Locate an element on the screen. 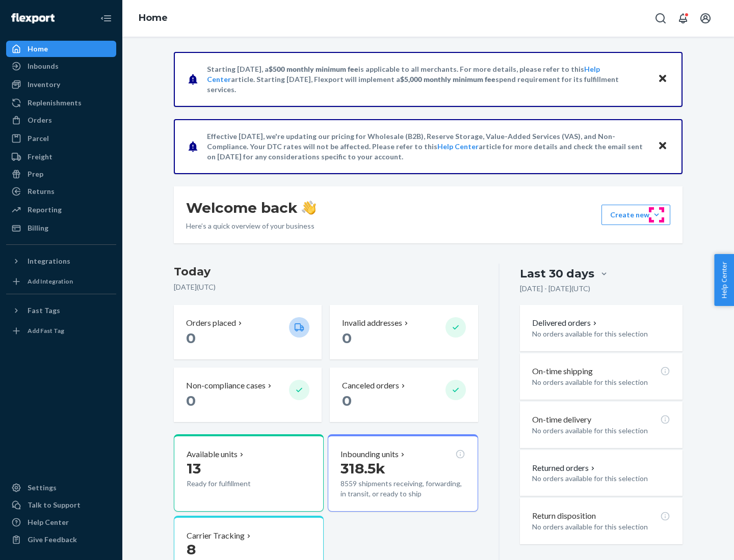 Image resolution: width=734 pixels, height=560 pixels. div: Orders is located at coordinates (40, 120).